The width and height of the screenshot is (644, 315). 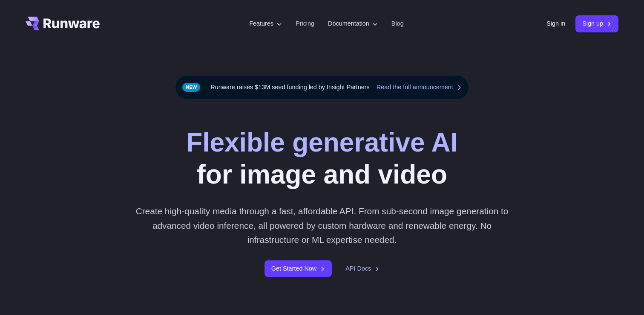 What do you see at coordinates (305, 23) in the screenshot?
I see `a: Pricing` at bounding box center [305, 23].